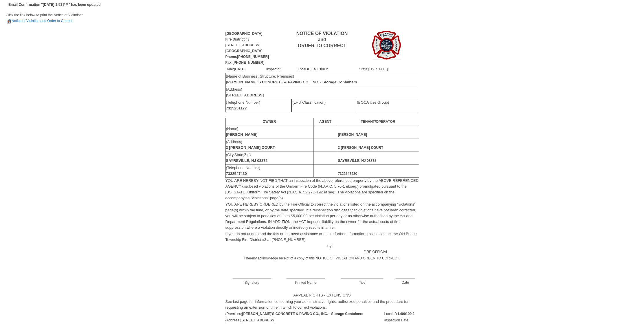 Image resolution: width=644 pixels, height=335 pixels. What do you see at coordinates (317, 304) in the screenshot?
I see `font: See last page for information concerning your administrative rights, authorized penalties and the...` at bounding box center [317, 304].